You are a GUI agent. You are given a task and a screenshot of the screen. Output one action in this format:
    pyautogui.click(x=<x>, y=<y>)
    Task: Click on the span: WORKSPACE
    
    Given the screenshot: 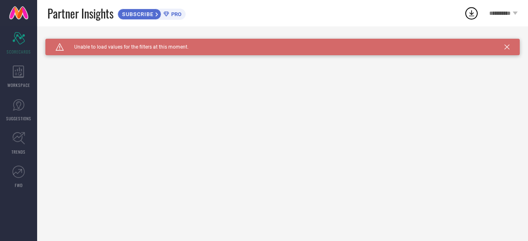 What is the action you would take?
    pyautogui.click(x=19, y=85)
    